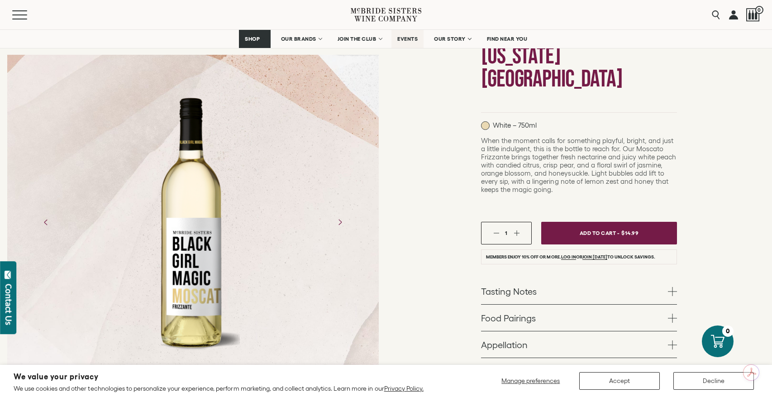  What do you see at coordinates (9, 304) in the screenshot?
I see `div: Contact Us` at bounding box center [9, 304].